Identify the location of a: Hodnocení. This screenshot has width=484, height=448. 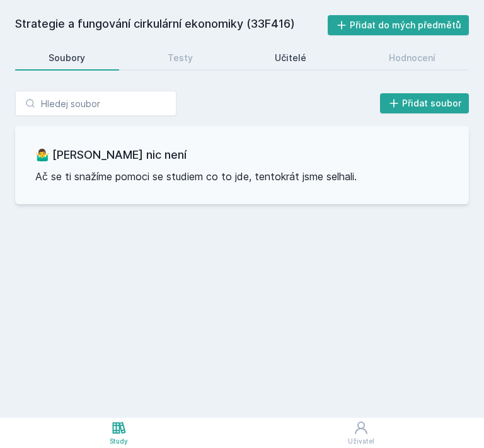
(412, 58).